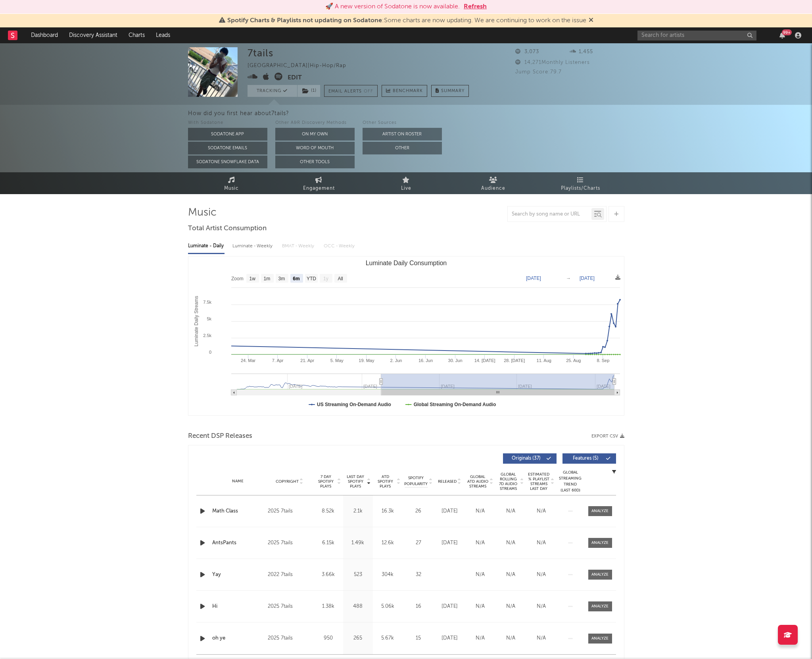 The width and height of the screenshot is (812, 659). I want to click on span: Originals ( 37 ), so click(526, 458).